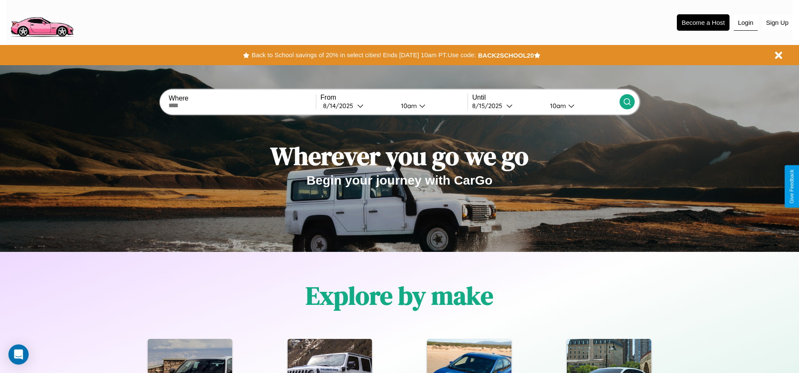  I want to click on button: Login, so click(745, 23).